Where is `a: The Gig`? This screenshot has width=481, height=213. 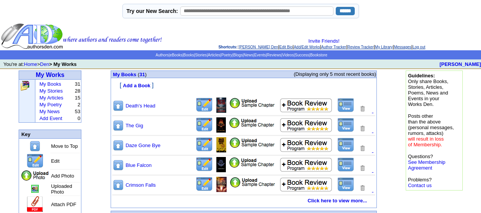 a: The Gig is located at coordinates (134, 125).